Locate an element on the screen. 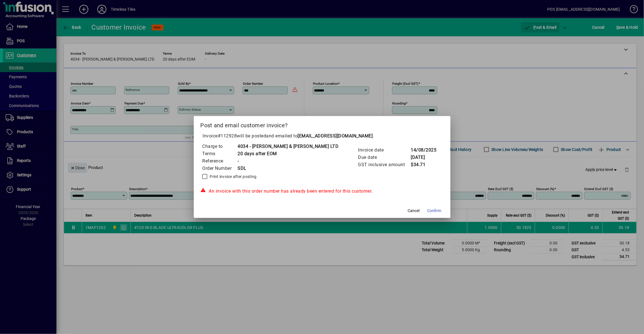 This screenshot has height=334, width=644. td: 20 days after EOM is located at coordinates (288, 154).